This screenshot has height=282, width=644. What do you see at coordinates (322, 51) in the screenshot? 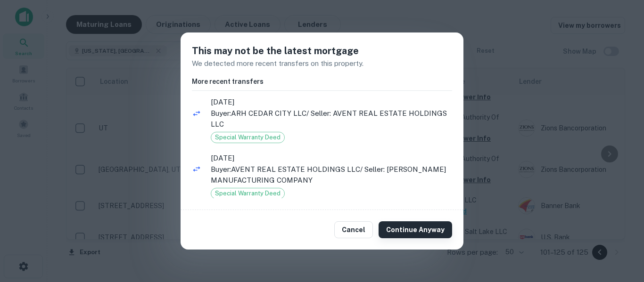
I see `h5: This may not be the latest mortgage` at bounding box center [322, 51].